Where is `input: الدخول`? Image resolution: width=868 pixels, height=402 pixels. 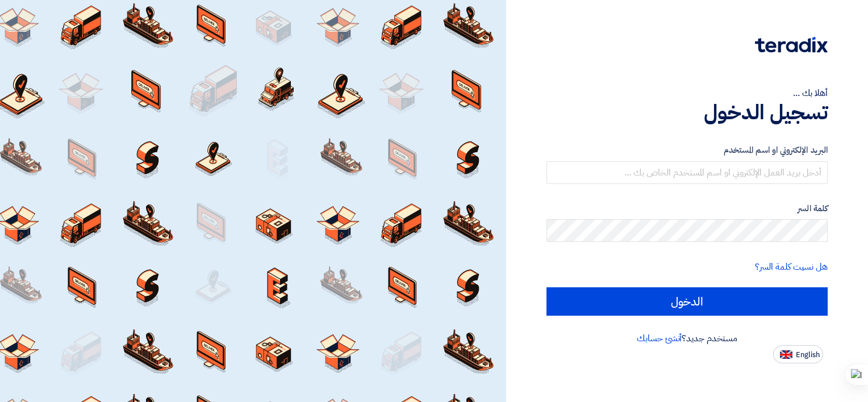 input: الدخول is located at coordinates (686, 302).